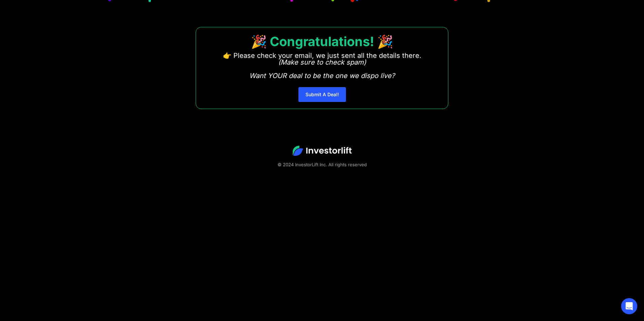 The image size is (644, 321). What do you see at coordinates (322, 95) in the screenshot?
I see `a: Submit A Deal!` at bounding box center [322, 95].